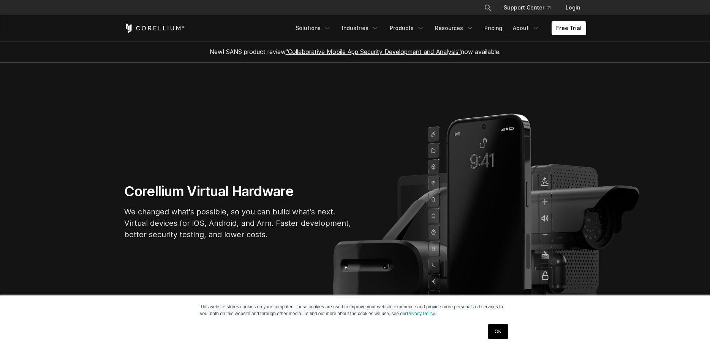 Image resolution: width=710 pixels, height=349 pixels. I want to click on p: This website stores cookies on your computer. These cookies are used to improve your website expe..., so click(355, 310).